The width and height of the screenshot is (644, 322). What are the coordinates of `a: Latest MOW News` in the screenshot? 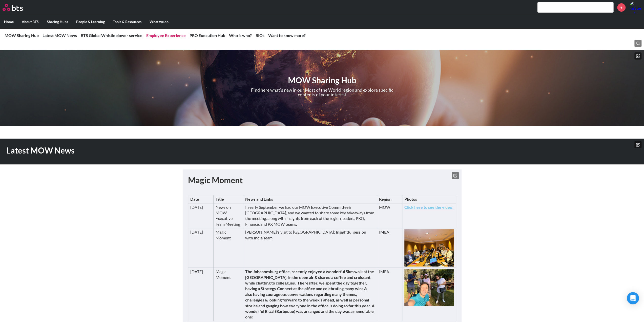 It's located at (59, 35).